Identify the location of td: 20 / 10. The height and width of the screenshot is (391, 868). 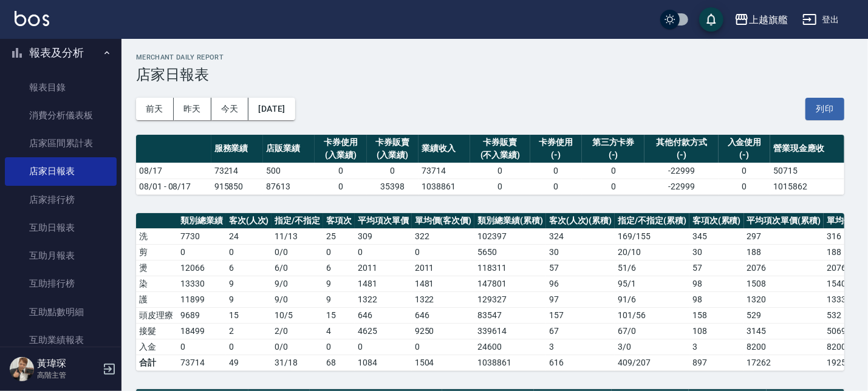
(651, 252).